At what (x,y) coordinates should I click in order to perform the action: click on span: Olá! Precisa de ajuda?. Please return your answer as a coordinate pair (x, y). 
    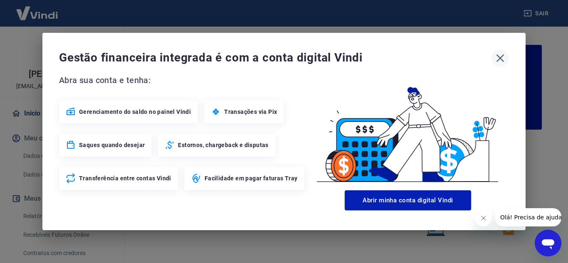
    Looking at the image, I should click on (37, 9).